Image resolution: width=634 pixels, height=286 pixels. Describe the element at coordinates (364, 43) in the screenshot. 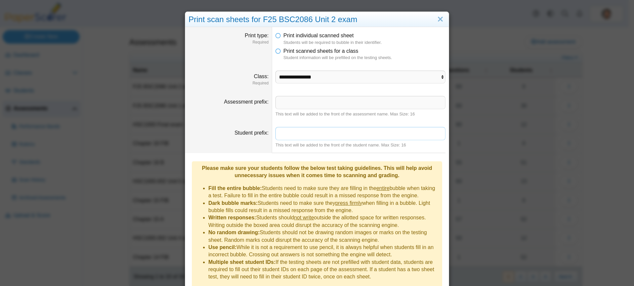

I see `dfn: Students will be required to bubble in their identifier.` at that location.